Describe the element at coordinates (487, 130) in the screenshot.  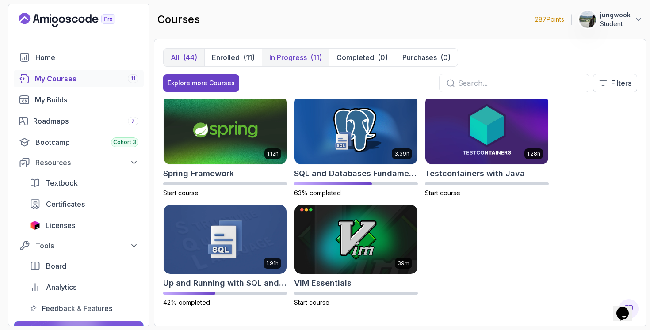
I see `img: Testcontainers with Java card` at that location.